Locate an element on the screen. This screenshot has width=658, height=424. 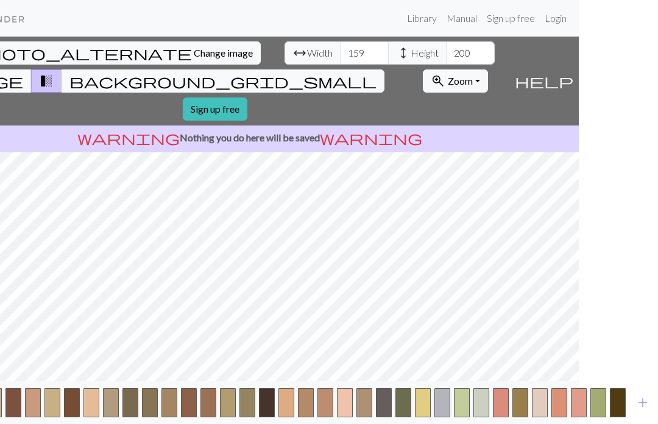
a: Library is located at coordinates (421, 18).